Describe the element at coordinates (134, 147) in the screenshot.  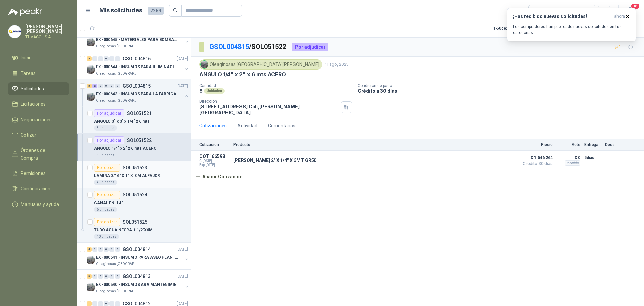
I see `a: Por adjudicarSOL051522ANGULO 1/4" x 2" x 6 mts ACERO8 Unidades` at that location.